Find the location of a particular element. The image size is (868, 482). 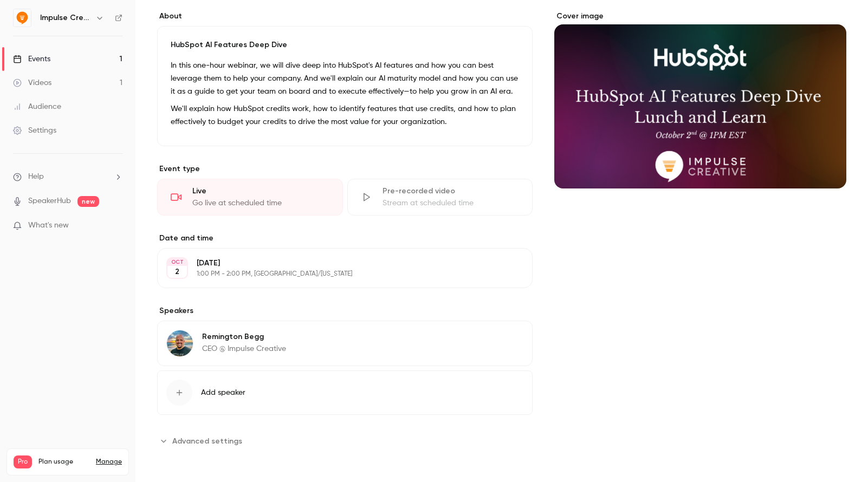

div: Videos is located at coordinates (32, 83).